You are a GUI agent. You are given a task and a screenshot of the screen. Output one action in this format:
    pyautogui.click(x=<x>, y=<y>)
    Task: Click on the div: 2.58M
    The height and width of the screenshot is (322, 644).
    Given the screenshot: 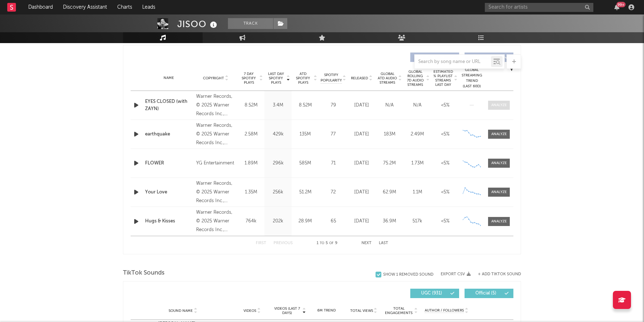 What is the action you would take?
    pyautogui.click(x=251, y=135)
    